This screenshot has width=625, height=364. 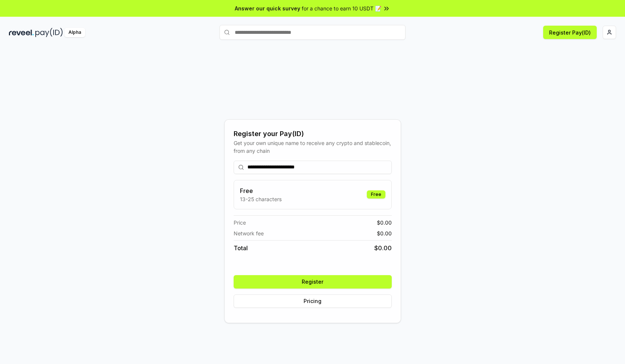 What do you see at coordinates (312, 282) in the screenshot?
I see `button: Register` at bounding box center [312, 282].